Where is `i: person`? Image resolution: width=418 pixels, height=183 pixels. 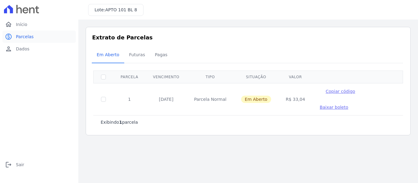
i: person is located at coordinates (9, 49).